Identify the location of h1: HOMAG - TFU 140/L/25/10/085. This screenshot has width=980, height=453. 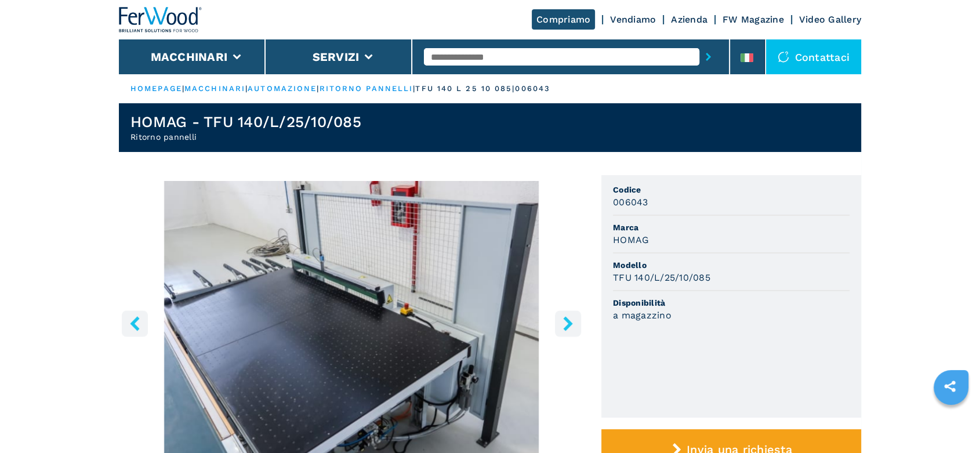
(246, 122).